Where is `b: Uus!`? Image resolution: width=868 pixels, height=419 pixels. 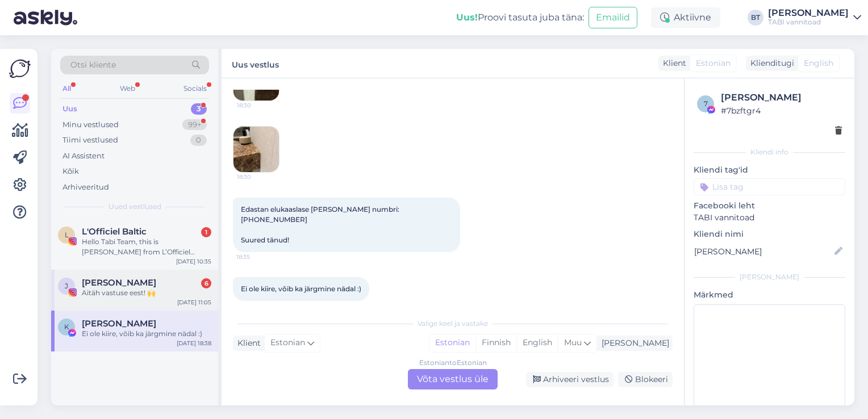 b: Uus! is located at coordinates (467, 17).